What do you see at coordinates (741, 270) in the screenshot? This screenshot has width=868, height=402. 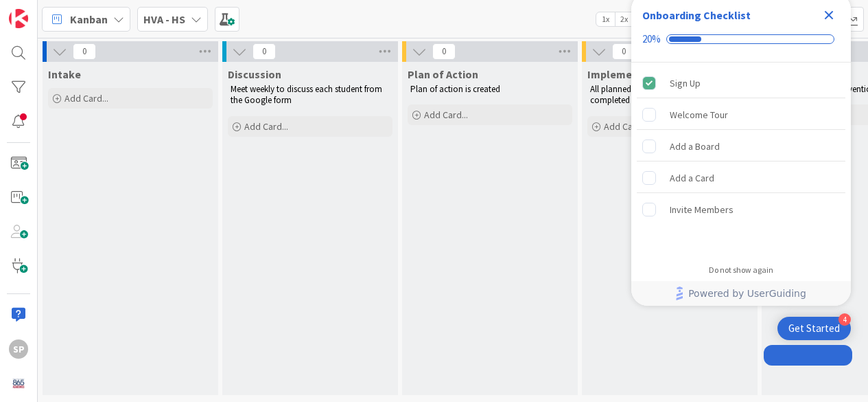 I see `div: Do not show again` at bounding box center [741, 270].